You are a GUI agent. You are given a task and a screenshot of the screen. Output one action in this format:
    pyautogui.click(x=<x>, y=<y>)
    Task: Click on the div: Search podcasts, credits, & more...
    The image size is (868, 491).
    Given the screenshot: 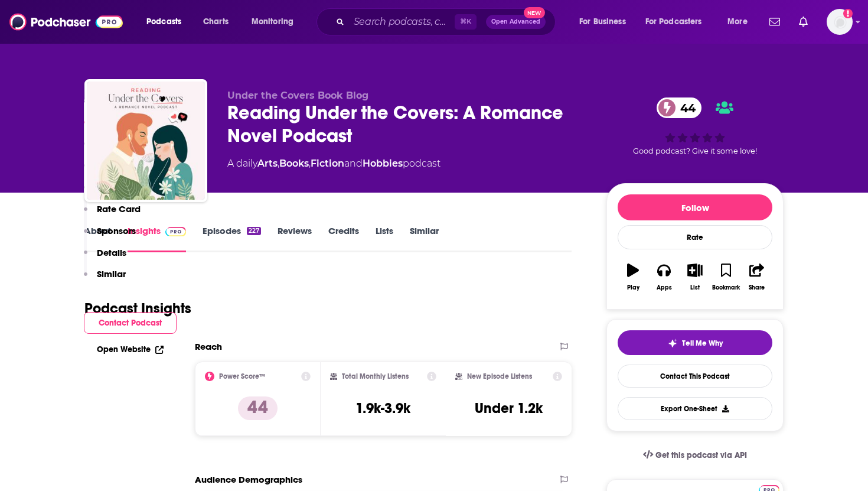 What is the action you would take?
    pyautogui.click(x=447, y=22)
    